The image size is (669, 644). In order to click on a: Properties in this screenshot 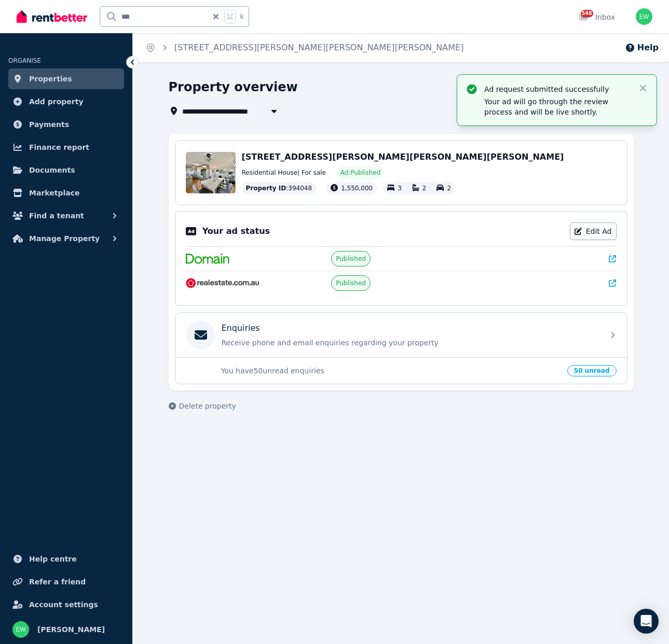, I will do `click(66, 79)`.